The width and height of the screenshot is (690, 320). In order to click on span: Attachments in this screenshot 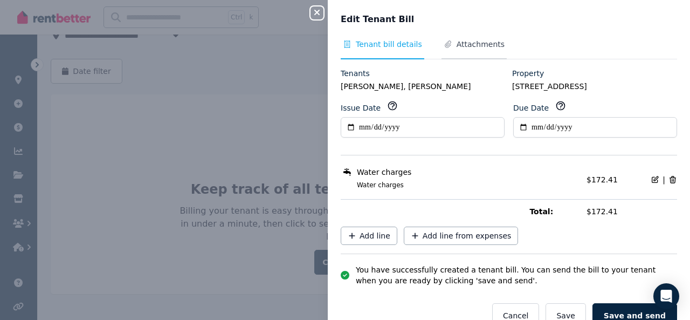, I will do `click(480, 44)`.